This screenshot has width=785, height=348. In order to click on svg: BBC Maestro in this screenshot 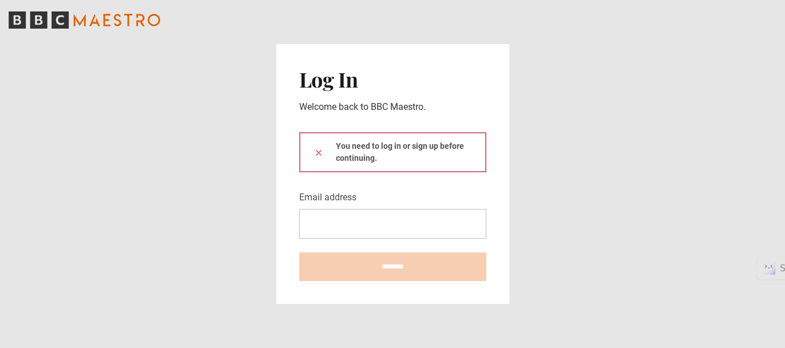, I will do `click(84, 20)`.